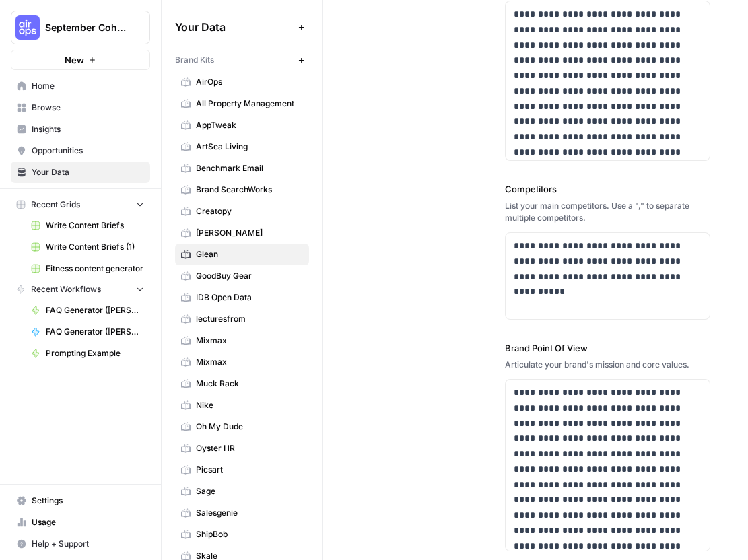 The width and height of the screenshot is (748, 560). What do you see at coordinates (242, 147) in the screenshot?
I see `a: ArtSea Living` at bounding box center [242, 147].